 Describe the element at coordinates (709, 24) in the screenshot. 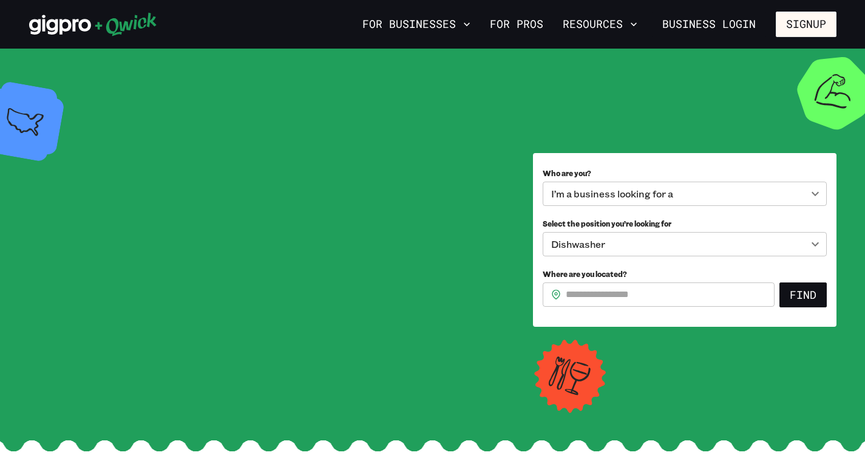

I see `a: Business Login` at that location.